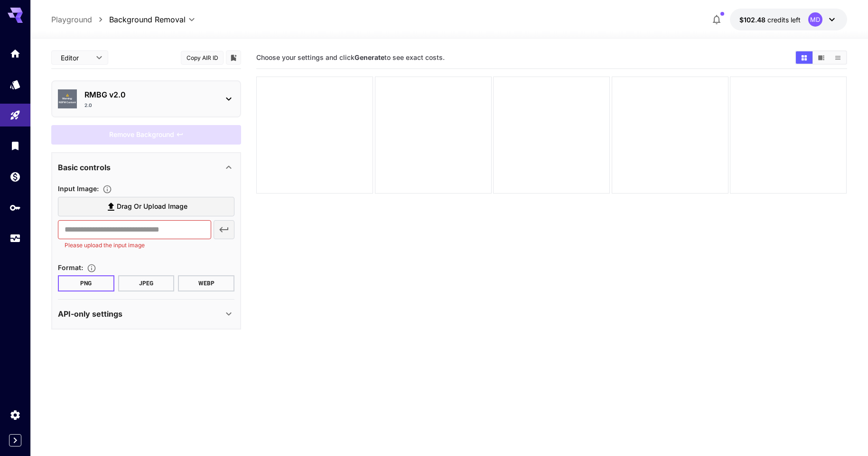 The width and height of the screenshot is (868, 456). I want to click on span: $102.48, so click(753, 19).